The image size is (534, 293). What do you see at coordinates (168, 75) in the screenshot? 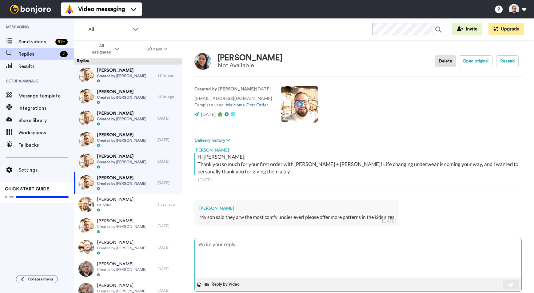
I see `div: 22 hr. ago` at bounding box center [168, 75].